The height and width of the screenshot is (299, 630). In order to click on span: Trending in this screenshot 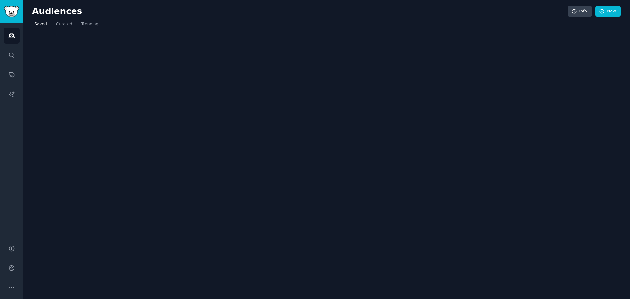, I will do `click(90, 24)`.